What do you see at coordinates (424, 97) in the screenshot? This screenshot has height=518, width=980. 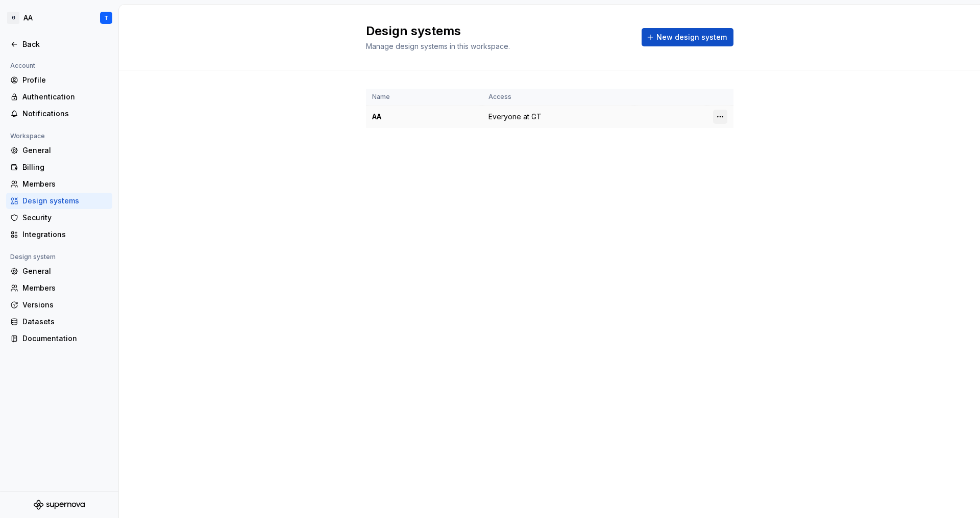 I see `th: Name` at bounding box center [424, 97].